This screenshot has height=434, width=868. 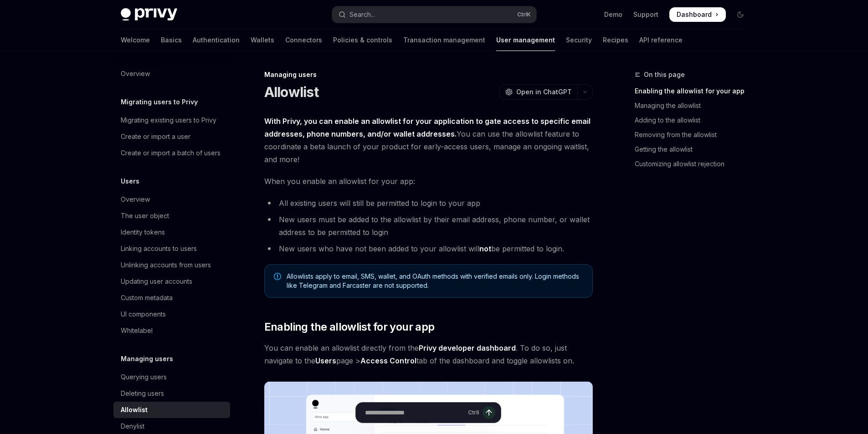 I want to click on a: Authentication, so click(x=216, y=40).